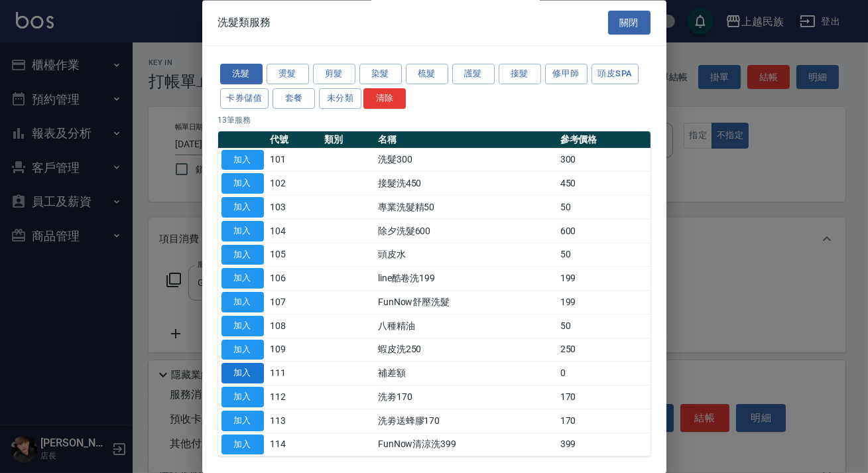 This screenshot has height=473, width=868. I want to click on p: 13 筆服務, so click(435, 120).